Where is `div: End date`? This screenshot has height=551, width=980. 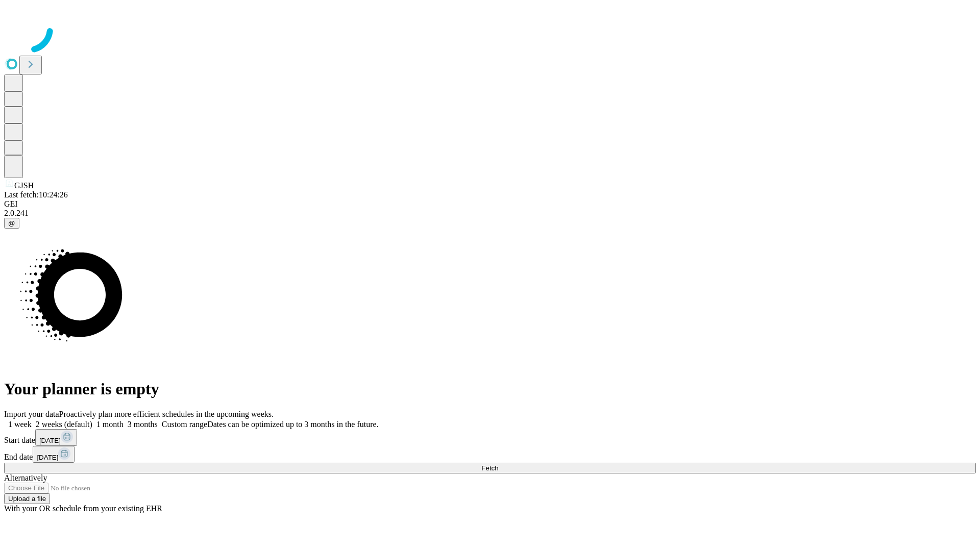 div: End date is located at coordinates (490, 454).